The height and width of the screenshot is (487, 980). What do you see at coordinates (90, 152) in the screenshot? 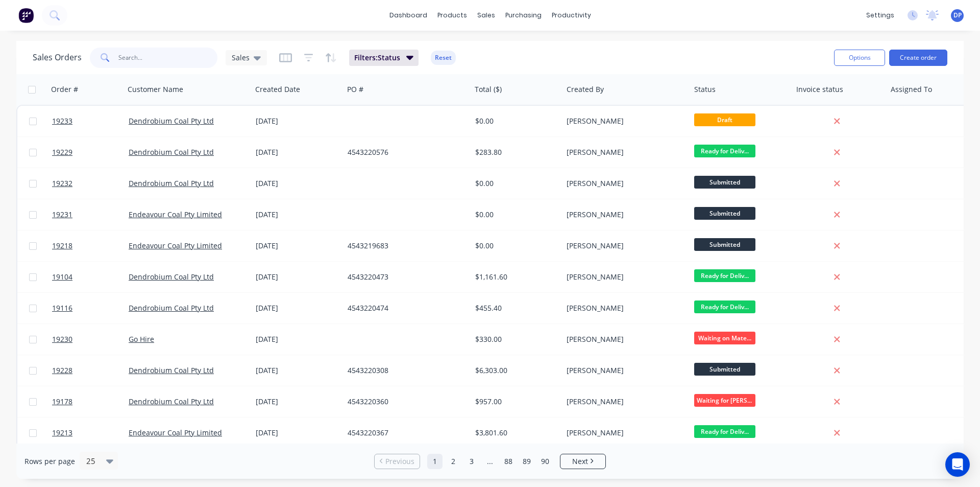
I see `a: 19229` at bounding box center [90, 152].